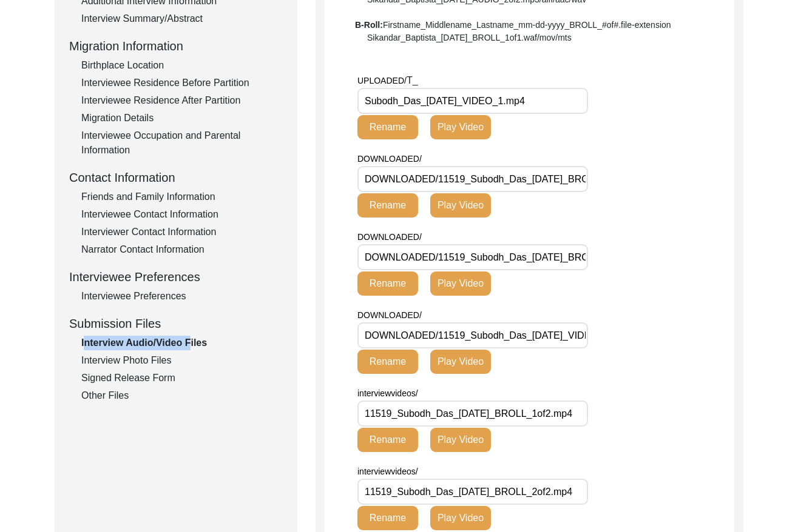 This screenshot has height=532, width=798. I want to click on div: Interviewer Contact Information, so click(182, 232).